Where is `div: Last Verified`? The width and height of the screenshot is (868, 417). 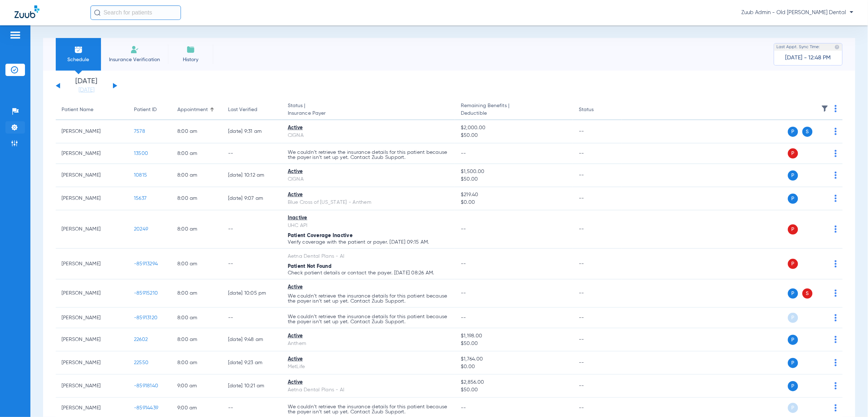
div: Last Verified is located at coordinates (252, 110).